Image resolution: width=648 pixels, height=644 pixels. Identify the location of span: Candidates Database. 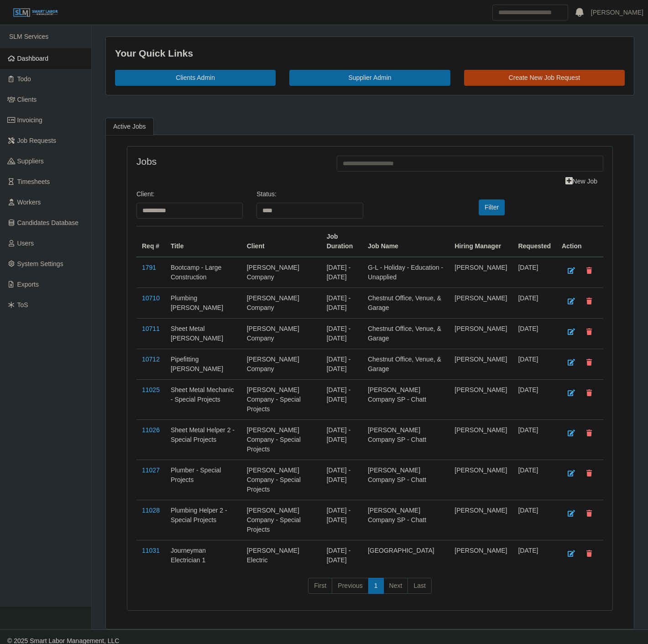
(48, 222).